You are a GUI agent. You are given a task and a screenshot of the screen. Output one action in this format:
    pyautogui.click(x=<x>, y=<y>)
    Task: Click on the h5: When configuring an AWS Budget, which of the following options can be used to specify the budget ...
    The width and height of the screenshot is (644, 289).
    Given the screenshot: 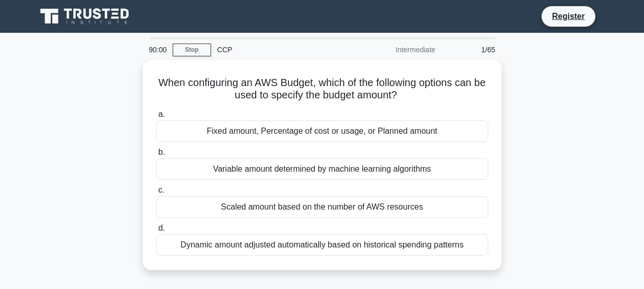 What is the action you would take?
    pyautogui.click(x=322, y=89)
    